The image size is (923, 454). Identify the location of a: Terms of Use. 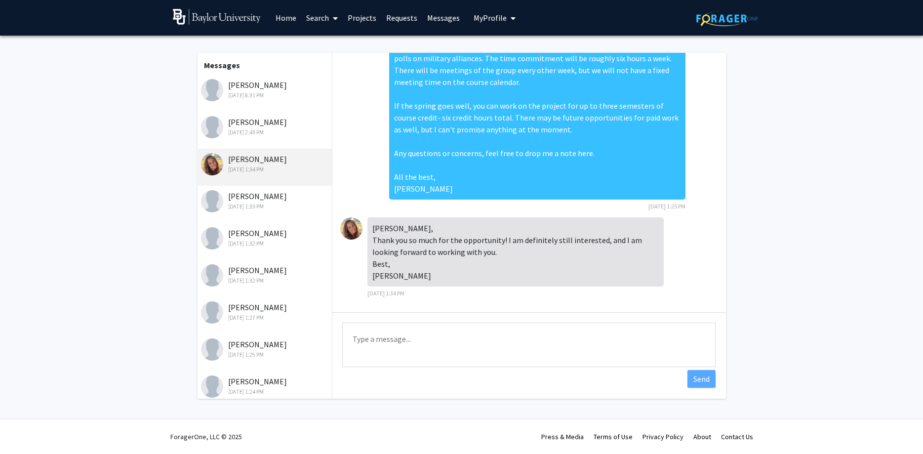
(613, 436).